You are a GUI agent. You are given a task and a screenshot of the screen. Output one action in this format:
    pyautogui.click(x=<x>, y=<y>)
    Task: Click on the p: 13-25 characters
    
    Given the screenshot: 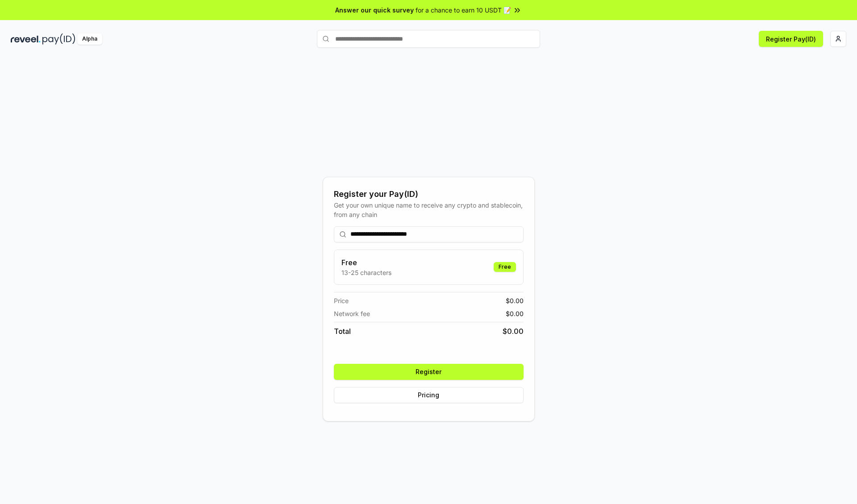 What is the action you would take?
    pyautogui.click(x=366, y=272)
    